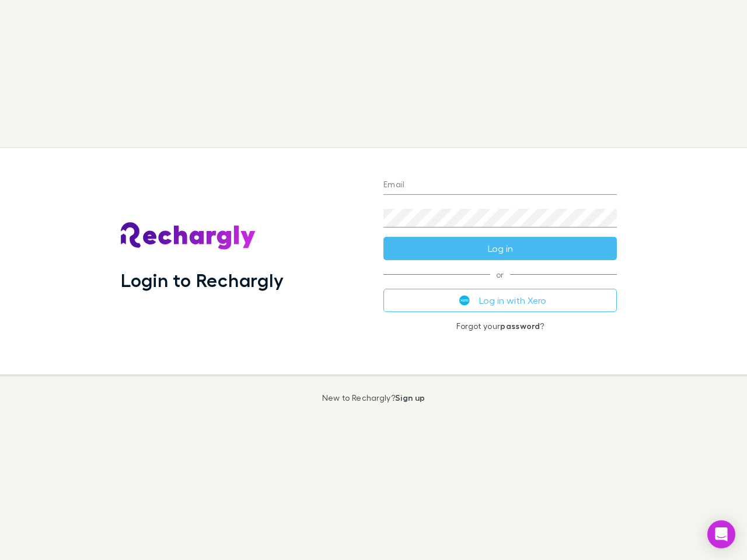  I want to click on img: Xero's logo, so click(465, 300).